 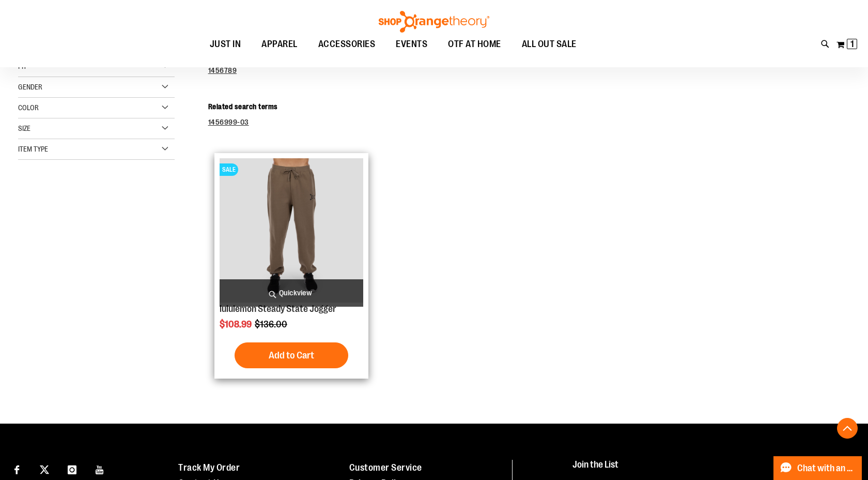 I want to click on a: Visit our Instagram page, so click(x=72, y=468).